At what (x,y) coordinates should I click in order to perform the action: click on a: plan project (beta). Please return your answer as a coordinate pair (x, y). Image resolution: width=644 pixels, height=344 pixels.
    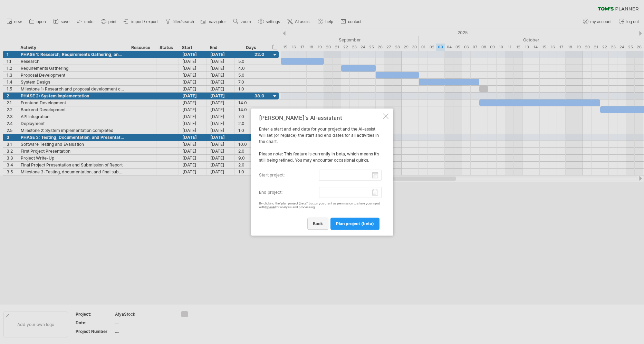
    Looking at the image, I should click on (355, 224).